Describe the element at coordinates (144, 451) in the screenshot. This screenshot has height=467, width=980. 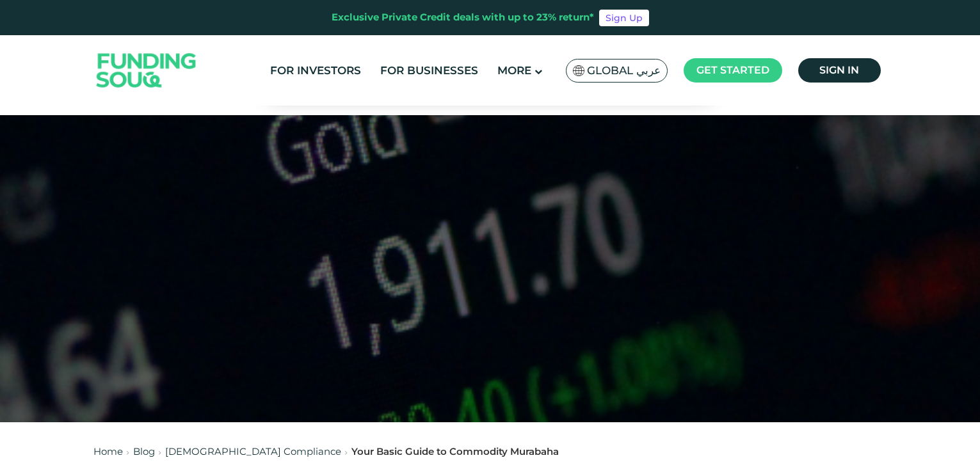
I see `a: Blog` at that location.